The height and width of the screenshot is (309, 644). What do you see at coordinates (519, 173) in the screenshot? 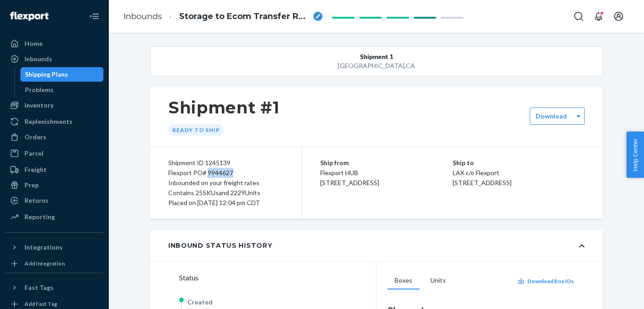
I see `p: LAX c/o Flexport` at bounding box center [519, 173].